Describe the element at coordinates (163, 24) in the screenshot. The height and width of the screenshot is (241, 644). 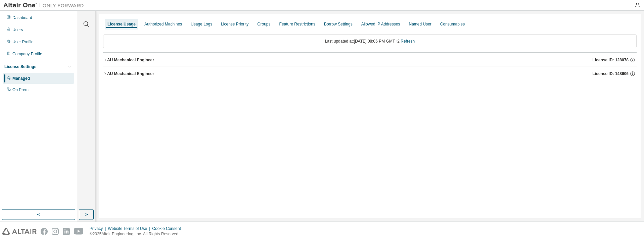
I see `div: Authorized Machines` at that location.